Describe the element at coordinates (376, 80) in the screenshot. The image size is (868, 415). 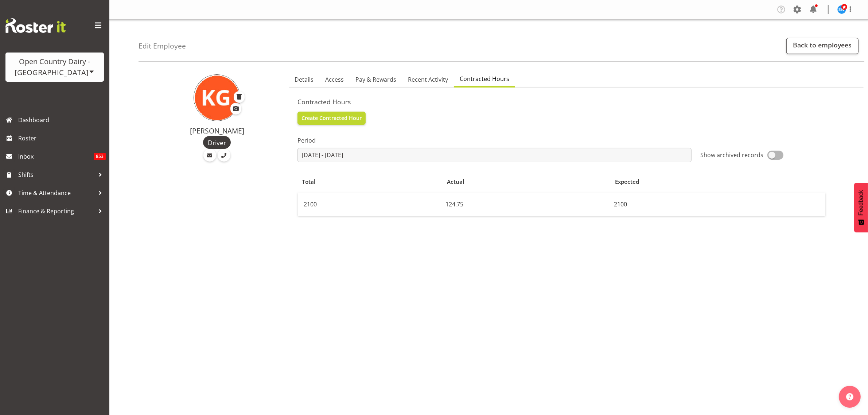
I see `span: Pay & Rewards` at that location.